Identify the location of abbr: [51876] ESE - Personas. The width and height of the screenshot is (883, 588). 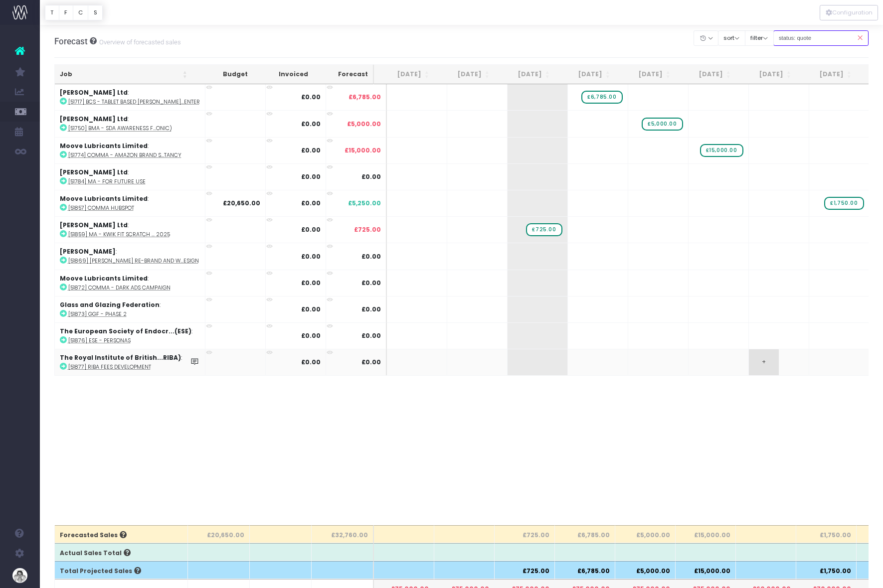
(99, 340).